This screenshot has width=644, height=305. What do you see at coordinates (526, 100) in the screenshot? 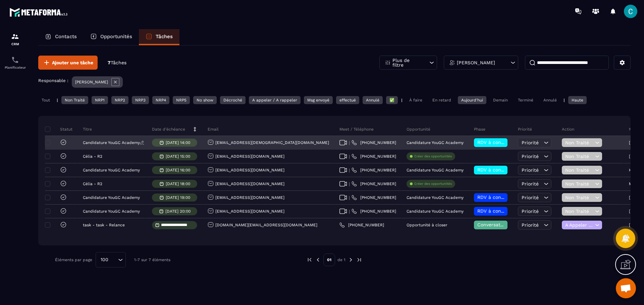
I see `div: Terminé` at bounding box center [526, 100].